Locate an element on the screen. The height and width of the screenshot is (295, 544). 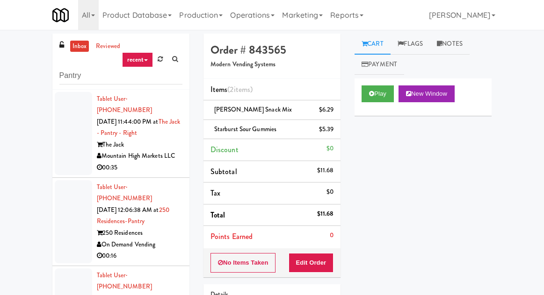
div: 0 is located at coordinates (331, 236).